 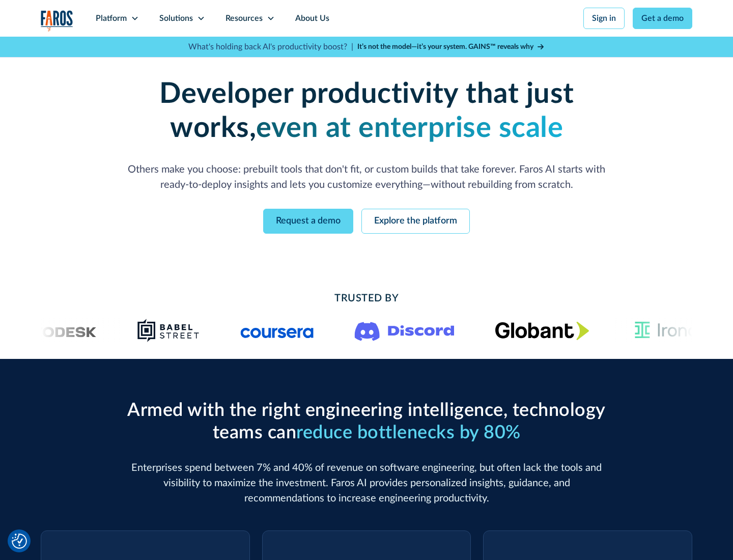 I want to click on strong: even at enterprise scale, so click(x=410, y=129).